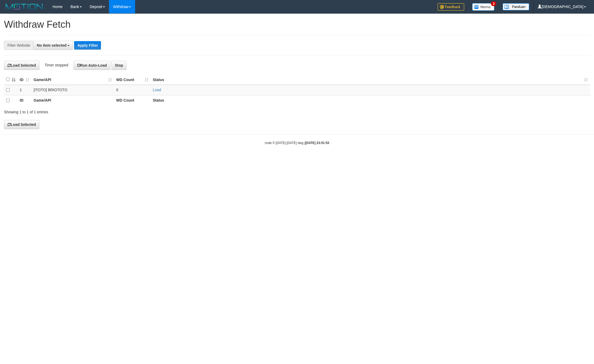 Image resolution: width=594 pixels, height=364 pixels. What do you see at coordinates (117, 90) in the screenshot?
I see `span: 0` at bounding box center [117, 90].